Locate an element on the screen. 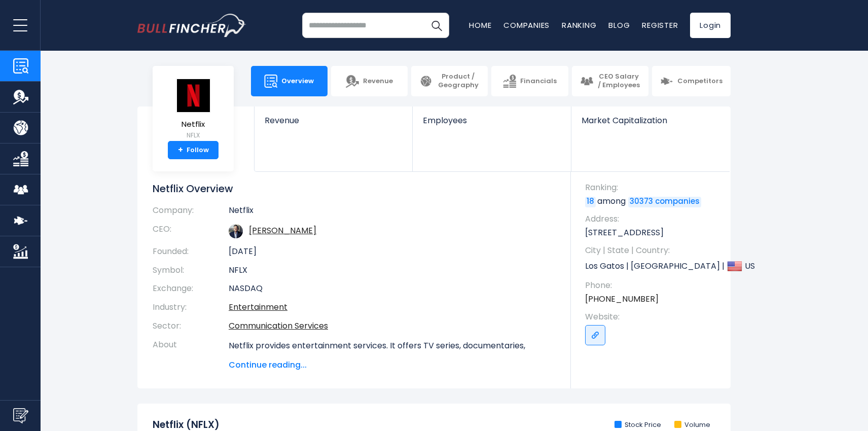 Image resolution: width=868 pixels, height=431 pixels. span: Employees is located at coordinates (491, 120).